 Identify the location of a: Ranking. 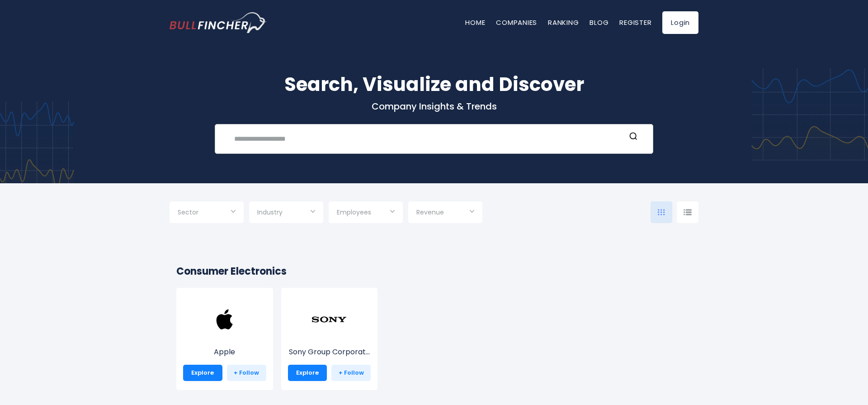
(563, 22).